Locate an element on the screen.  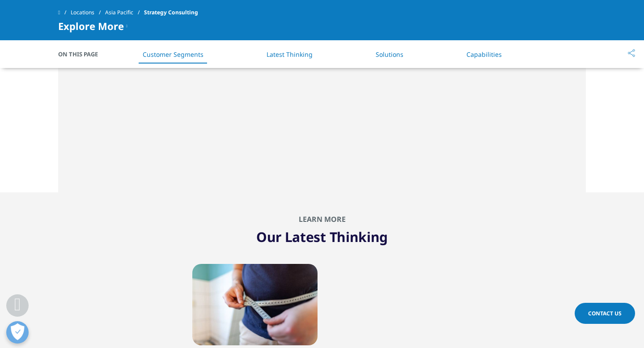
button: Open Preferences is located at coordinates (17, 332).